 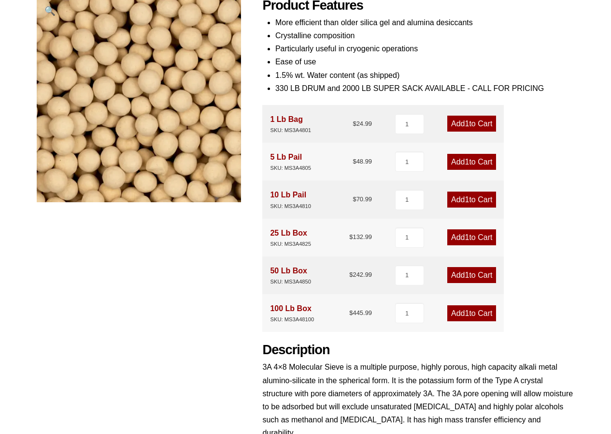 I want to click on bdi: 48.99, so click(x=362, y=161).